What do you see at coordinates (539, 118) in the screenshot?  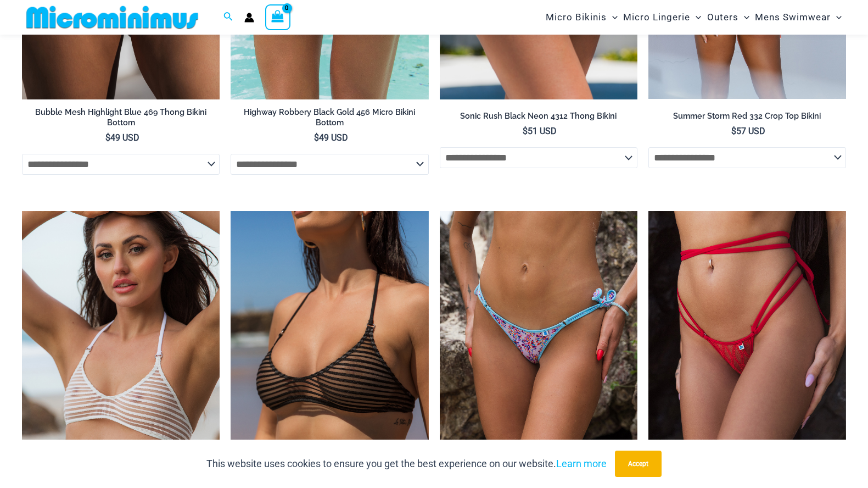 I see `a: Sonic Rush Black Neon 4312 Thong Bikini` at bounding box center [539, 118].